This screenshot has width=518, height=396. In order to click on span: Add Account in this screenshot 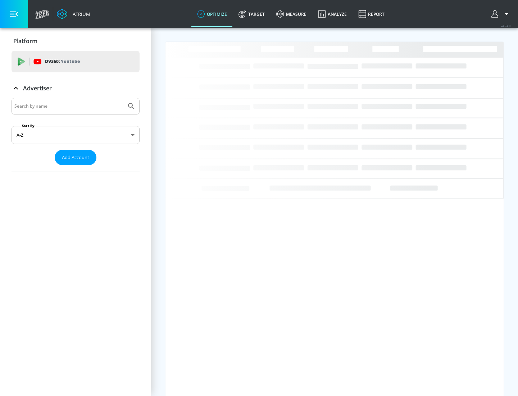, I will do `click(76, 157)`.